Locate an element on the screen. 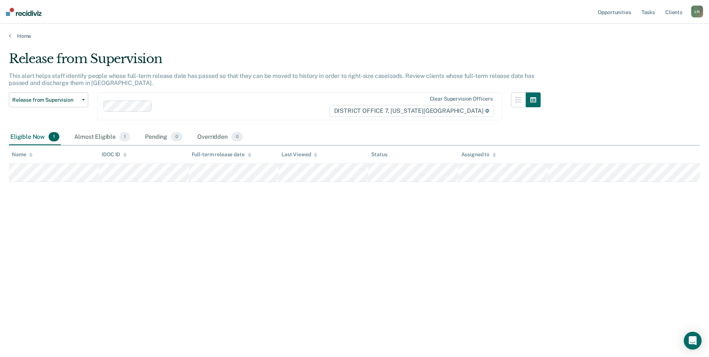  div: Open Intercom Messenger is located at coordinates (692, 340).